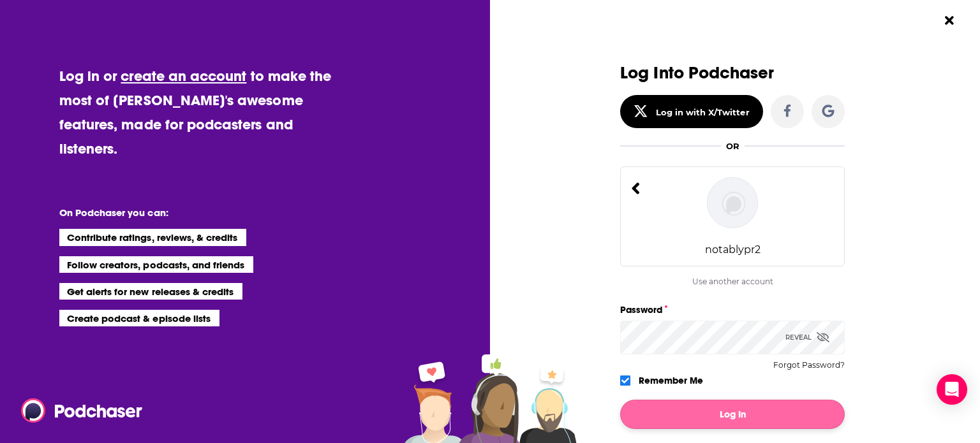 Image resolution: width=980 pixels, height=443 pixels. What do you see at coordinates (950, 21) in the screenshot?
I see `button: Close Button` at bounding box center [950, 21].